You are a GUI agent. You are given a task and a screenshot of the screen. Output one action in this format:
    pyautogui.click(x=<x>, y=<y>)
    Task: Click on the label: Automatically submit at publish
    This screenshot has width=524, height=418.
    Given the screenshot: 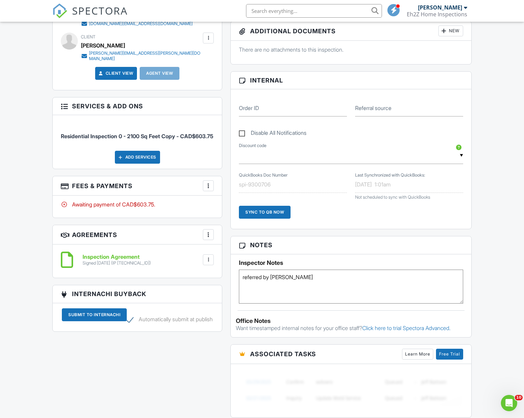 What is the action you would take?
    pyautogui.click(x=169, y=320)
    